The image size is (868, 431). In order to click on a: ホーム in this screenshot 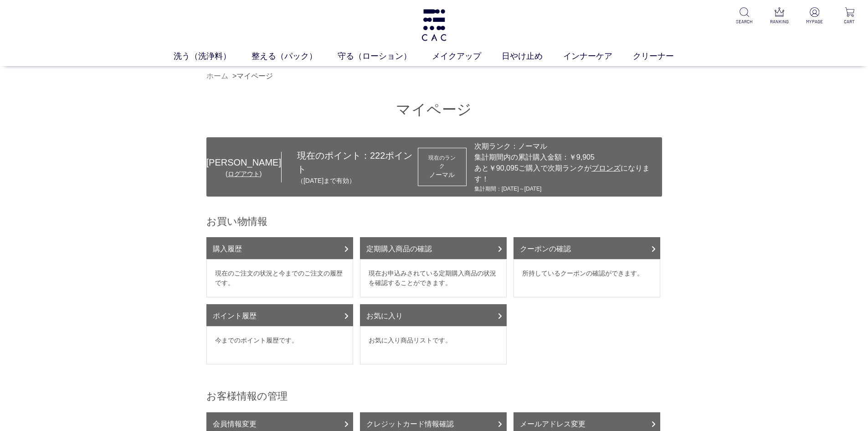, I will do `click(217, 76)`.